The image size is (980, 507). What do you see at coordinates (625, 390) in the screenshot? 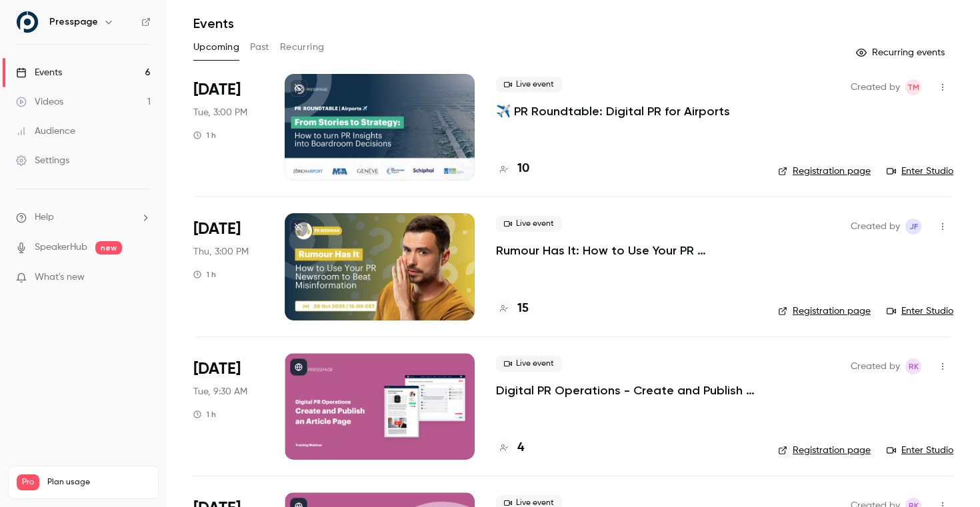
I see `p: Digital PR Operations - Create and Publish an Article Page` at bounding box center [625, 390].